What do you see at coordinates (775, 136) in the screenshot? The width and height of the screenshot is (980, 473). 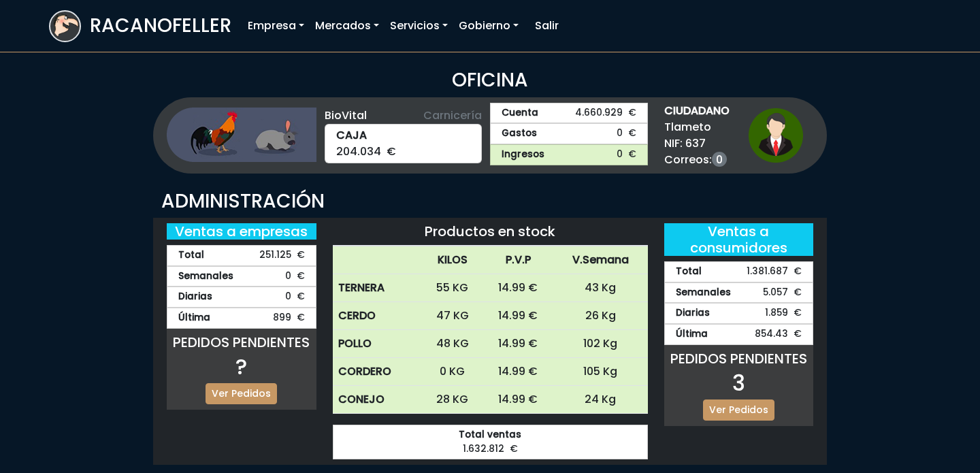 I see `img: ciudadano1.png` at bounding box center [775, 136].